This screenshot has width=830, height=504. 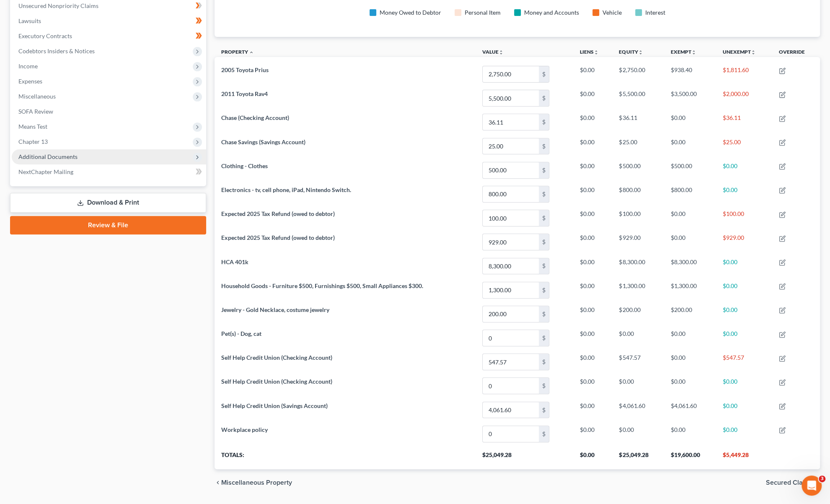 What do you see at coordinates (286, 189) in the screenshot?
I see `span: Electronics - tv, cell phone, iPad, Nintendo Switch.` at bounding box center [286, 189].